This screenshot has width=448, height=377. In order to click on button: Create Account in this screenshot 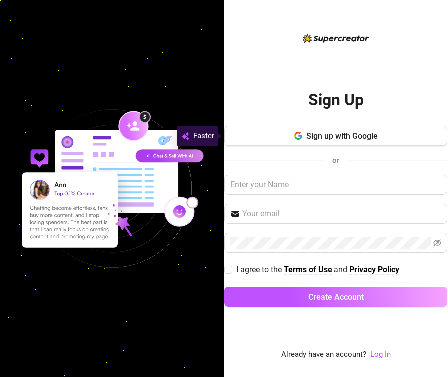, I will do `click(336, 297)`.